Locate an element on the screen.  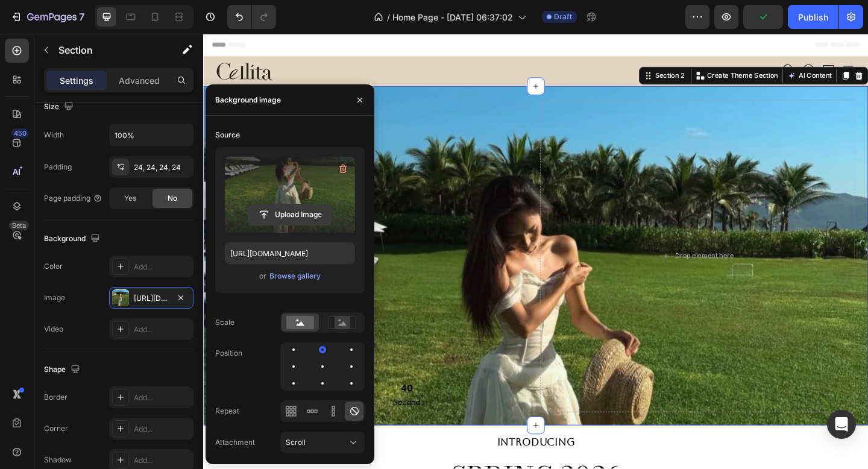
div: Color is located at coordinates (53, 266).